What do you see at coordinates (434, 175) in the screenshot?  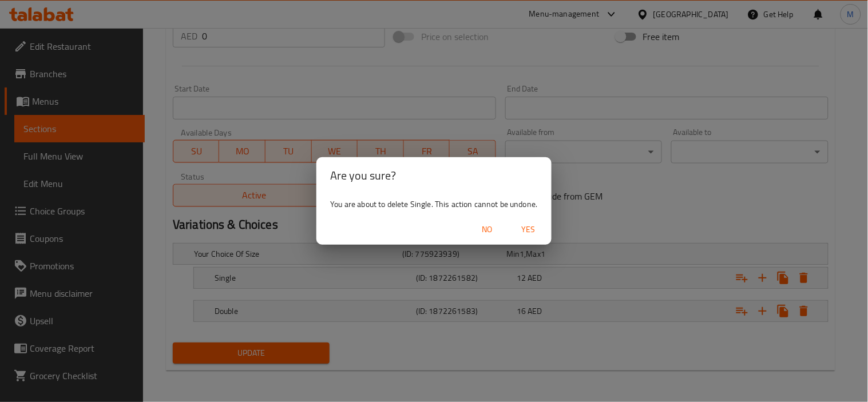 I see `h2: Are you sure?` at bounding box center [434, 175].